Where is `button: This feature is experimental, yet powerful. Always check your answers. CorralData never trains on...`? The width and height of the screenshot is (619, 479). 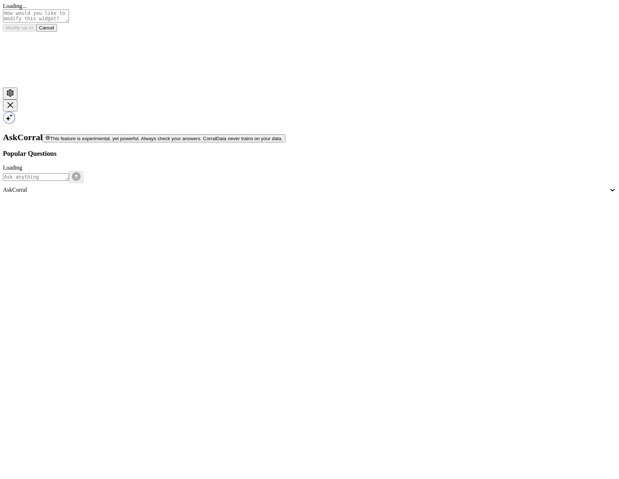 button: This feature is experimental, yet powerful. Always check your answers. CorralData never trains on... is located at coordinates (164, 138).